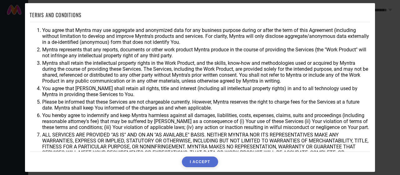  What do you see at coordinates (206, 121) in the screenshot?
I see `li: You hereby agree to indemnify and keep Myntra harmless against all damages, liabilities, costs, e...` at bounding box center [206, 121].